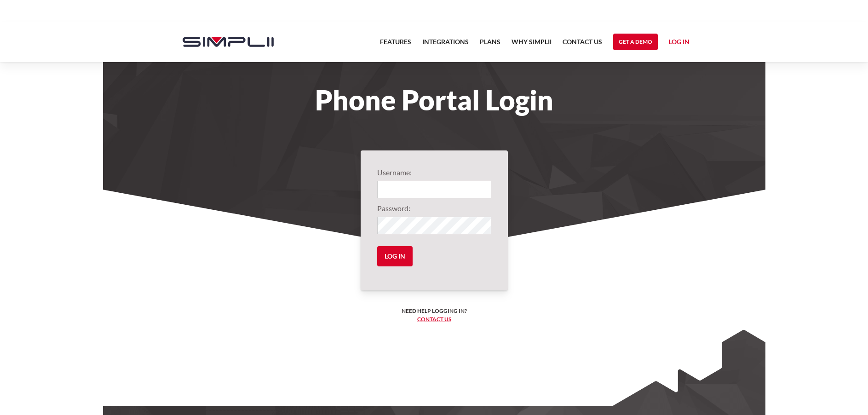 This screenshot has height=415, width=868. What do you see at coordinates (434, 220) in the screenshot?
I see `form: Login` at bounding box center [434, 220].